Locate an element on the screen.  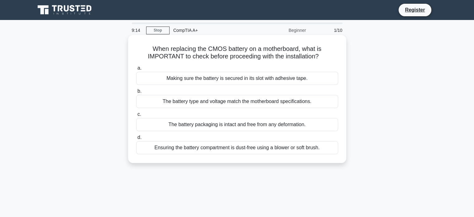
span: a. is located at coordinates (139, 68).